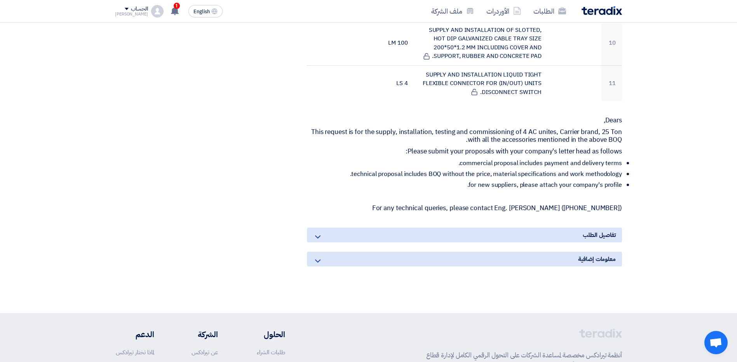 The width and height of the screenshot is (737, 362). I want to click on div: الحساب, so click(139, 9).